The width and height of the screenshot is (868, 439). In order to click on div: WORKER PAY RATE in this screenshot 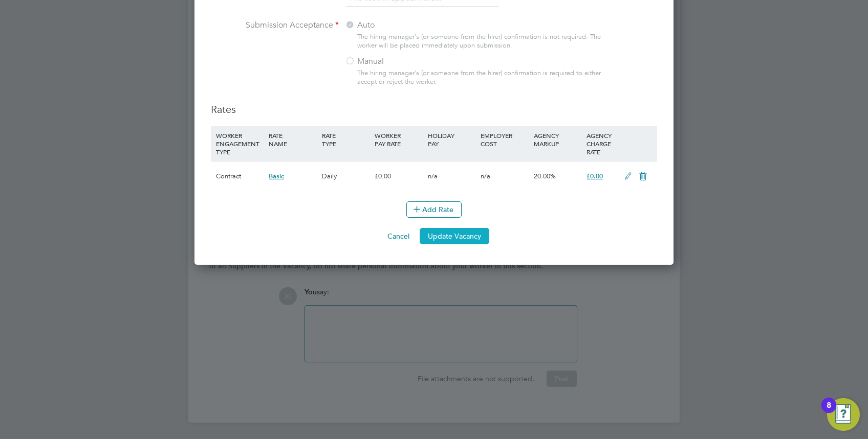, I will do `click(398, 140)`.